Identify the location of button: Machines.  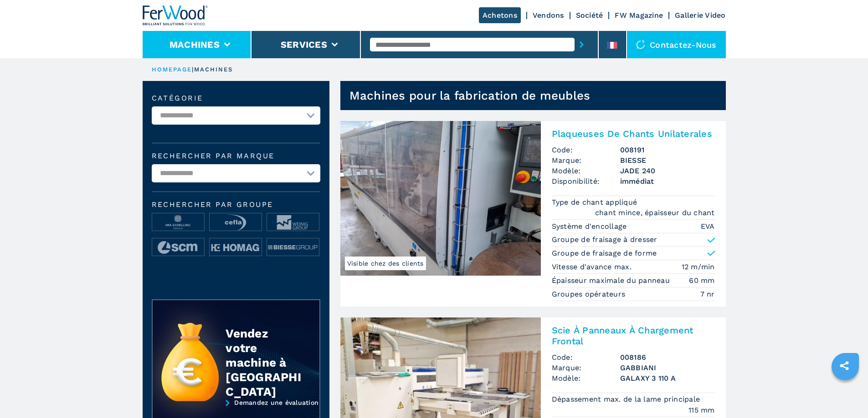
(194, 44).